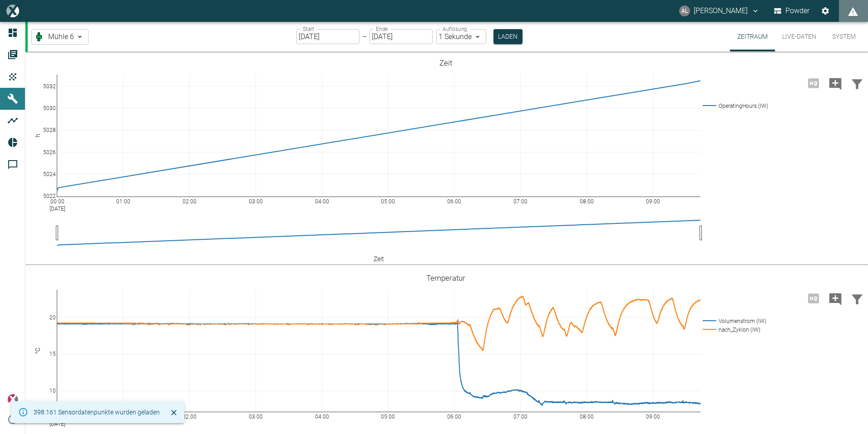  Describe the element at coordinates (174, 412) in the screenshot. I see `button: Schließen` at that location.